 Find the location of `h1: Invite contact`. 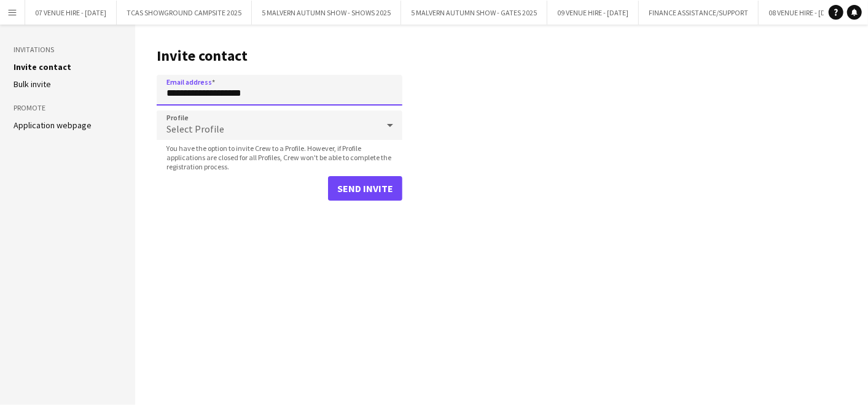

h1: Invite contact is located at coordinates (280, 56).